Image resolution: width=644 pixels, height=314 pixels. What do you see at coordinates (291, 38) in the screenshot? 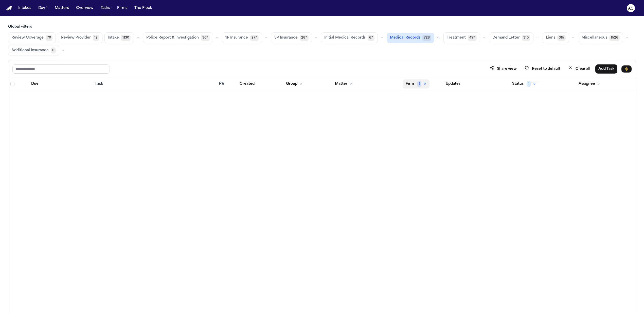
I see `button: 3P Insurance287` at bounding box center [291, 38].